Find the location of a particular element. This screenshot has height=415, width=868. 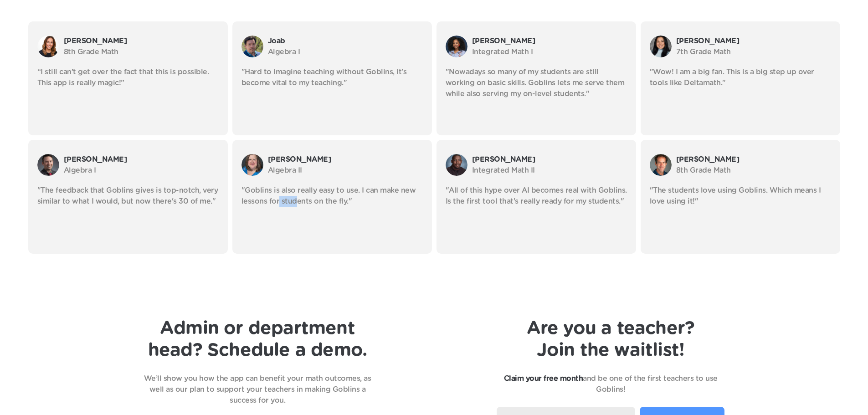

p: We’ll show you how the app can benefit your math outcomes, as well as our plan to support your te... is located at coordinates (257, 389).